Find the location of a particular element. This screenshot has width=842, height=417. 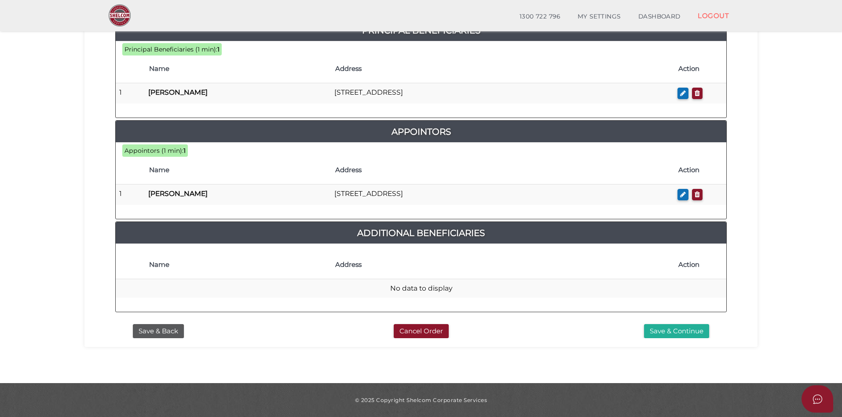

button: Save & Back is located at coordinates (158, 331).